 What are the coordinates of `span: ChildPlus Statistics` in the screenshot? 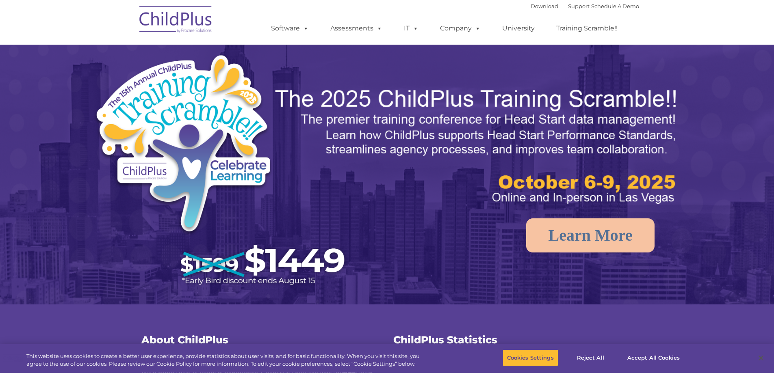 It's located at (445, 340).